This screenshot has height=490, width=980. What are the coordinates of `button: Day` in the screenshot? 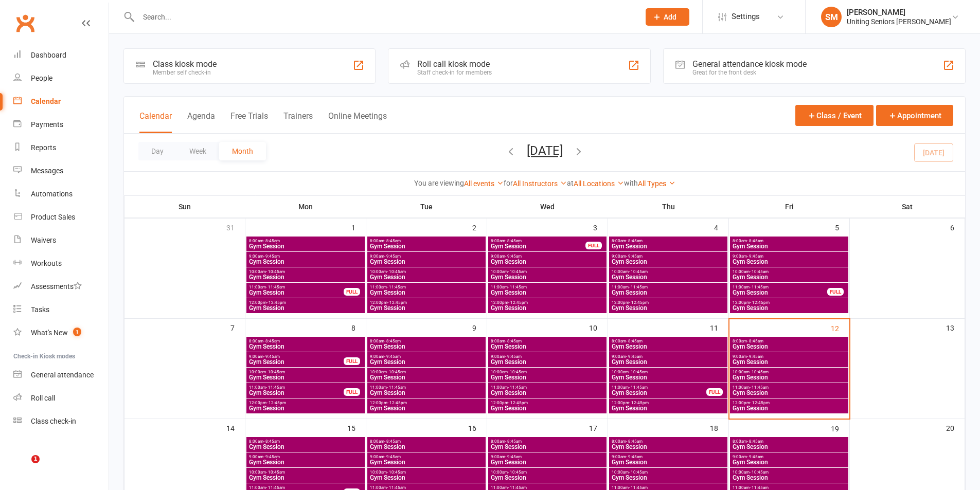 It's located at (157, 151).